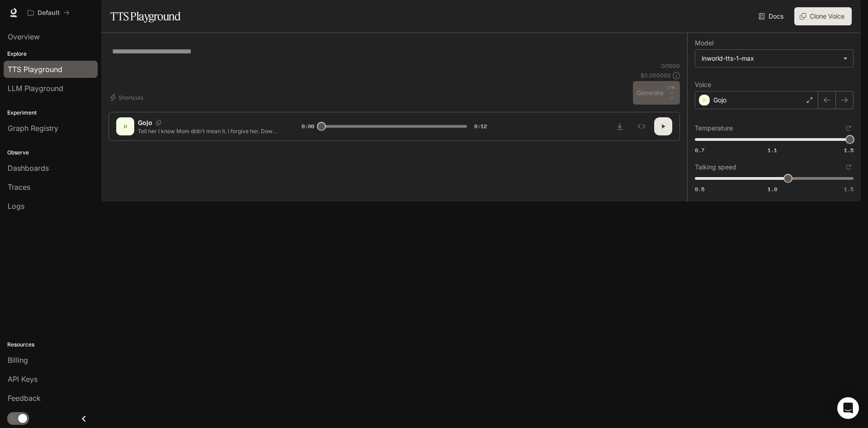  I want to click on p: $ 0.000000, so click(656, 75).